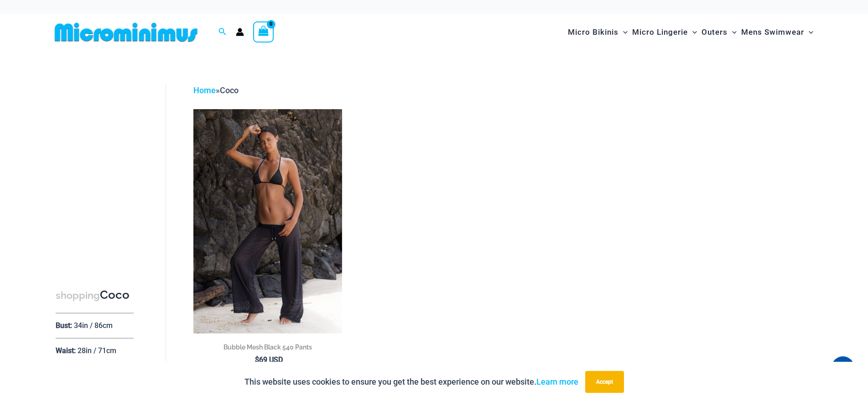 The height and width of the screenshot is (402, 868). What do you see at coordinates (557, 381) in the screenshot?
I see `a: Learn more` at bounding box center [557, 381].